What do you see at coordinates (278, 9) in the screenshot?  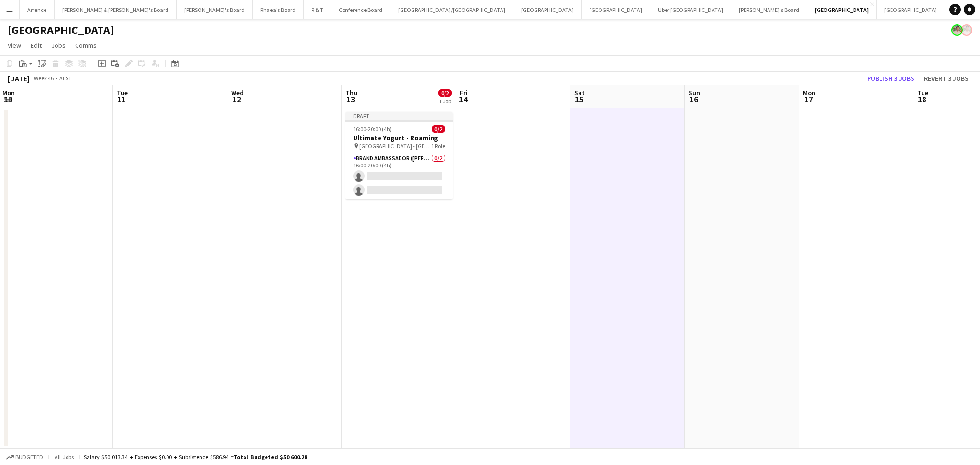 I see `button: Rhaea's Board` at bounding box center [278, 9].